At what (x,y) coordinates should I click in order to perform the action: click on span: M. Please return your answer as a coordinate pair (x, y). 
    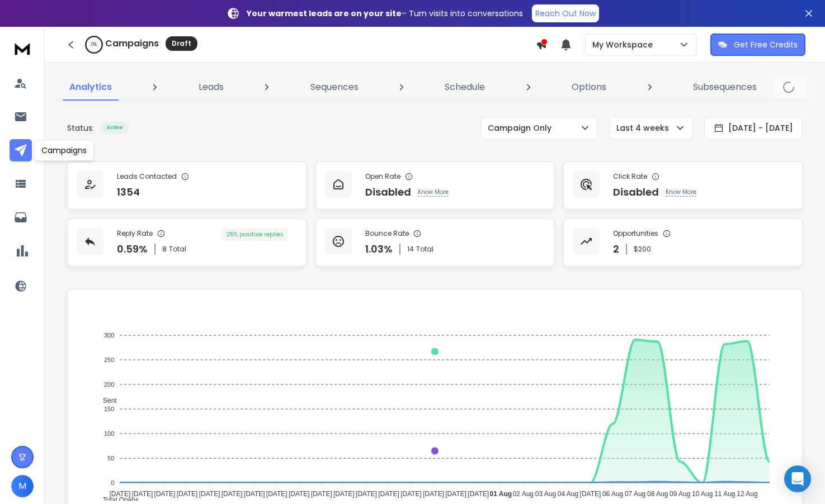
    Looking at the image, I should click on (23, 486).